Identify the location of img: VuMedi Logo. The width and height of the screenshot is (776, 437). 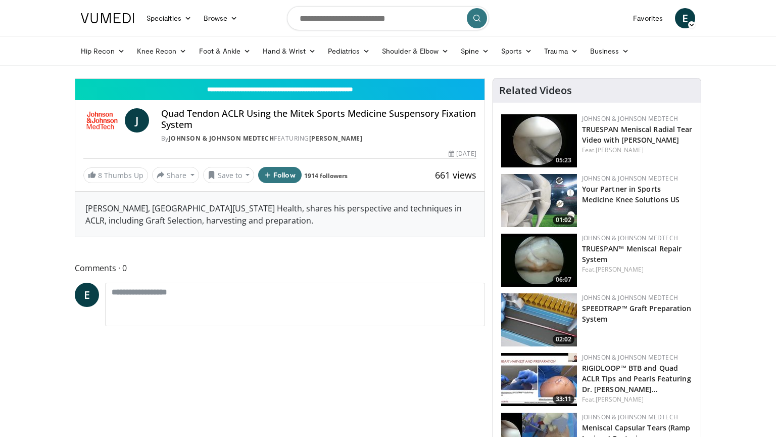
(108, 18).